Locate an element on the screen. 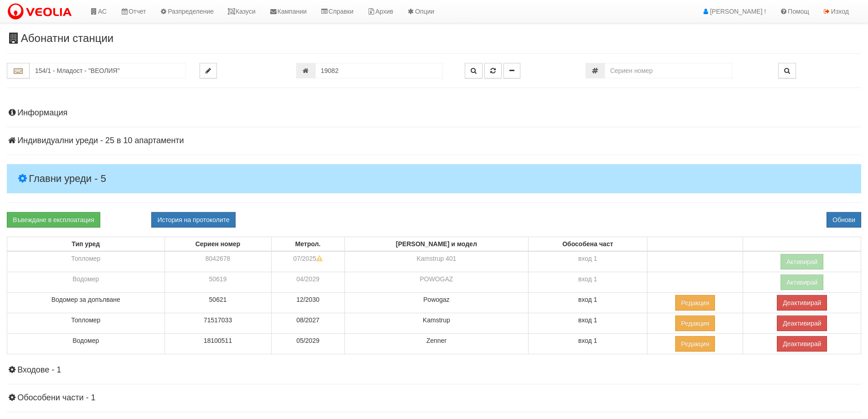 The width and height of the screenshot is (868, 419). th: Обособена част is located at coordinates (587, 245).